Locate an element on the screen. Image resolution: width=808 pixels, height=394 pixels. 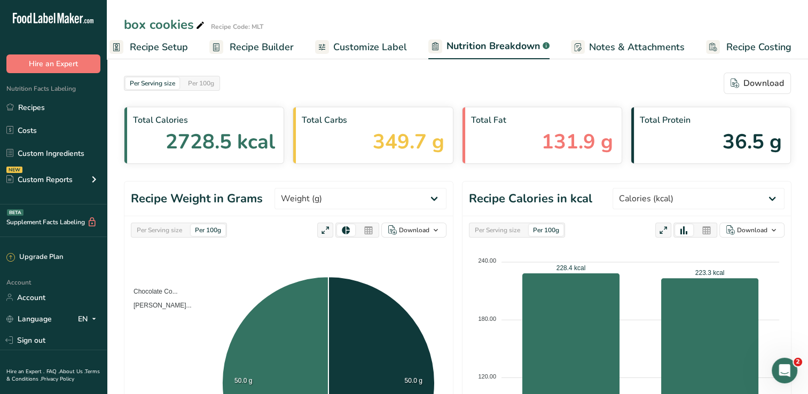
tspan: 240.00 is located at coordinates (487, 261).